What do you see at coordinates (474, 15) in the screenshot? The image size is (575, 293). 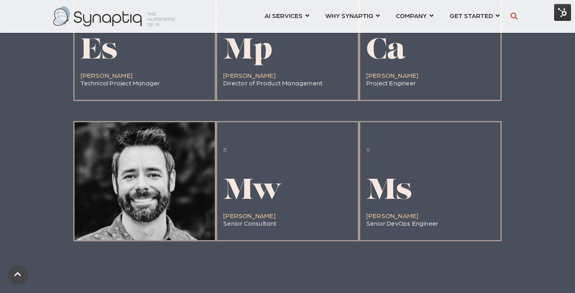 I see `a: GET STARTED` at bounding box center [474, 15].